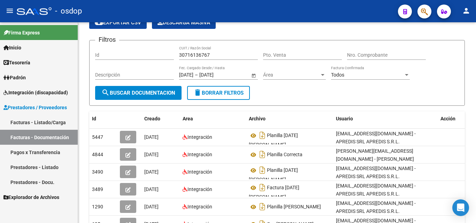 The image size is (476, 223). What do you see at coordinates (216, 75) in the screenshot?
I see `input: Fecha fin` at bounding box center [216, 75].